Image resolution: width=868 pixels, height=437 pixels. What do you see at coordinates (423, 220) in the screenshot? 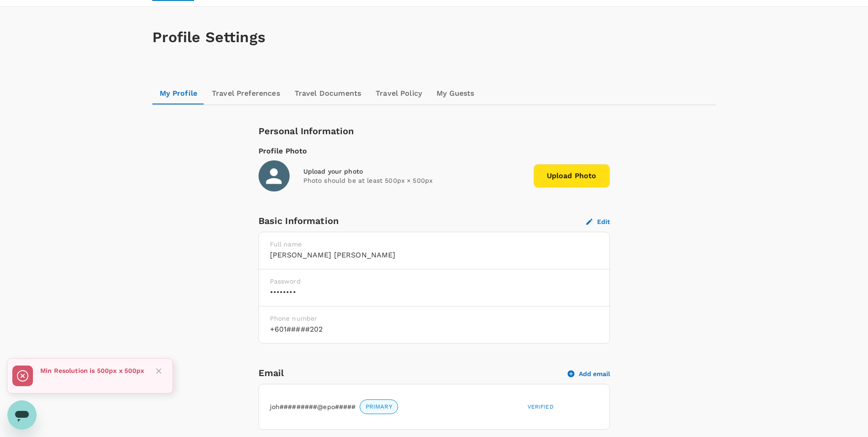
I see `div: Basic Information` at bounding box center [423, 220].